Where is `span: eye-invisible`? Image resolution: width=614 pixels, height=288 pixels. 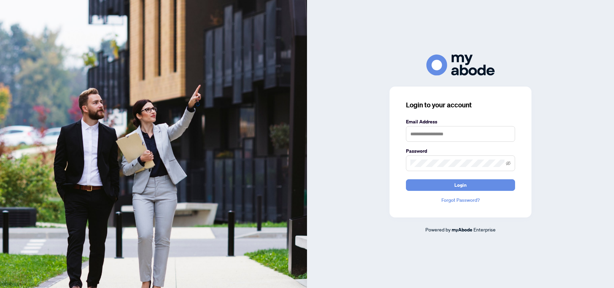
span: eye-invisible is located at coordinates (508, 163).